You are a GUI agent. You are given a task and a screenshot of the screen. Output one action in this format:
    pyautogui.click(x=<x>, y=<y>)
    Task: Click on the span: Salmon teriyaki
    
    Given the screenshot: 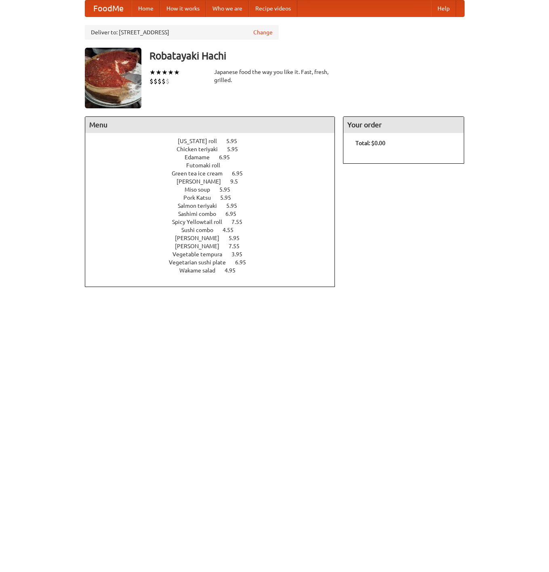 What is the action you would take?
    pyautogui.click(x=201, y=206)
    